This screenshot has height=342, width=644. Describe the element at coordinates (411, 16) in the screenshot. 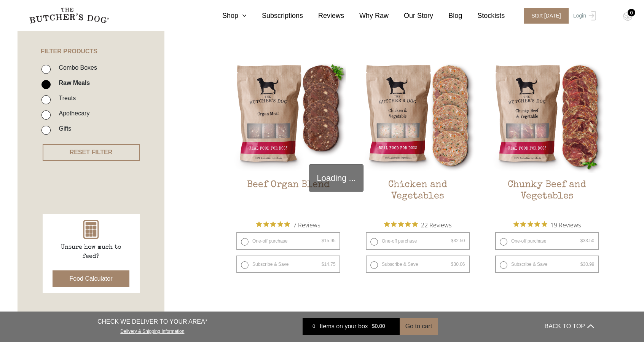

I see `a: Our Story` at that location.